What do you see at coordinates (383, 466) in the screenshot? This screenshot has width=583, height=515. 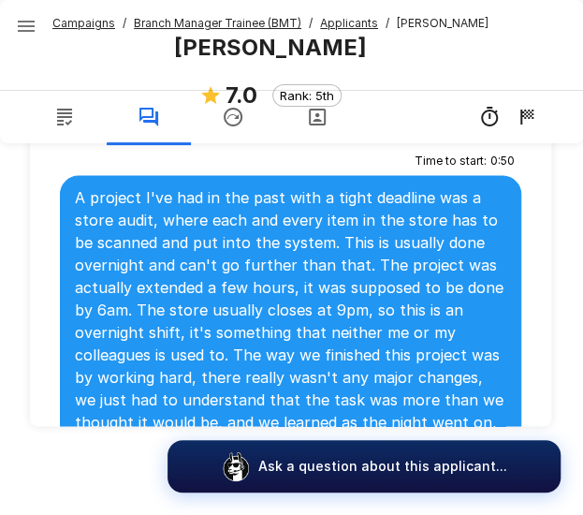 I see `p: Ask a question about this applicant...` at bounding box center [383, 466].